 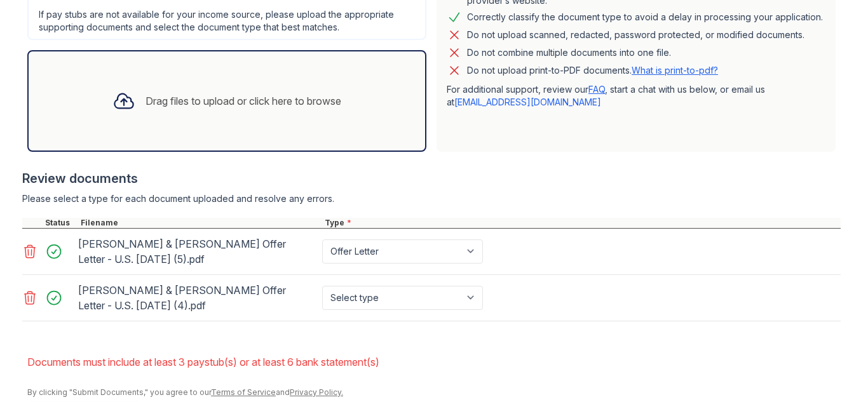 What do you see at coordinates (200, 223) in the screenshot?
I see `div: Filename` at bounding box center [200, 223].